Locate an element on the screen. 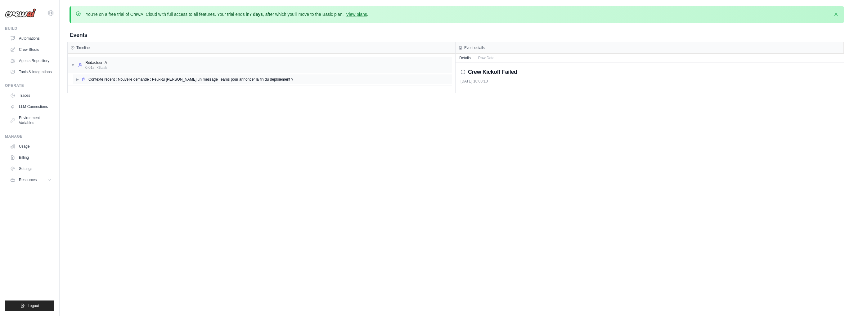  div: Manage is located at coordinates (29, 137).